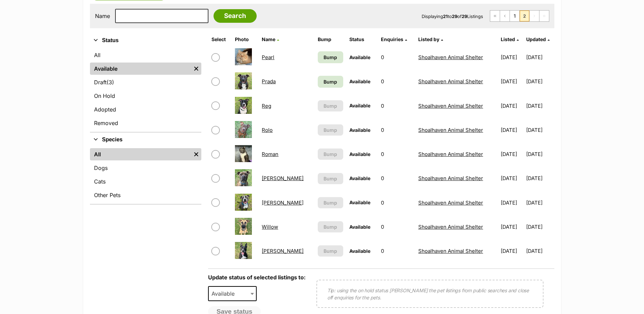 The height and width of the screenshot is (314, 644). I want to click on a: First page, so click(495, 16).